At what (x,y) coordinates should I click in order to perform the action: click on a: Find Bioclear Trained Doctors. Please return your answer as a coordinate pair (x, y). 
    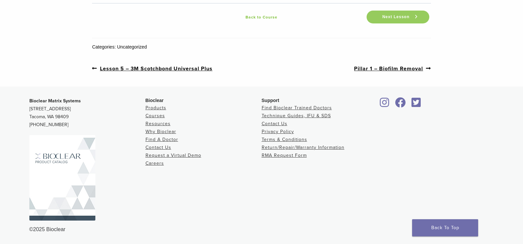
    Looking at the image, I should click on (296, 107).